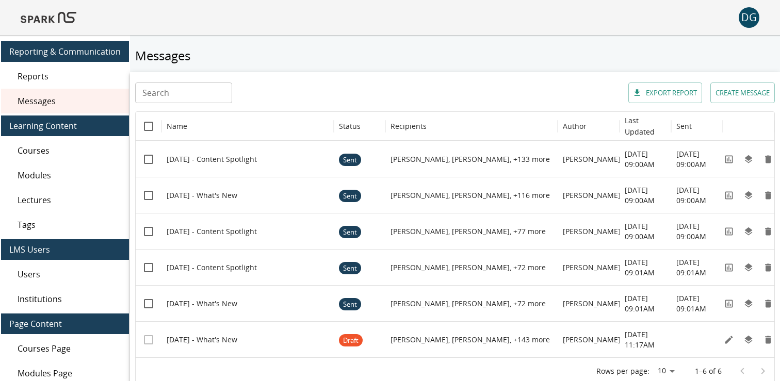 The height and width of the screenshot is (381, 780). Describe the element at coordinates (65, 151) in the screenshot. I see `div: Courses` at that location.